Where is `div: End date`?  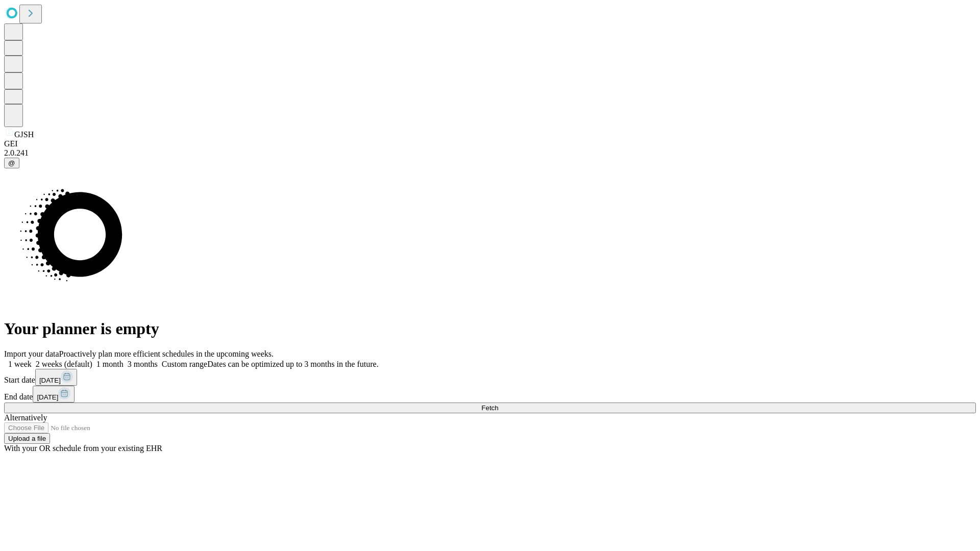 div: End date is located at coordinates (490, 394).